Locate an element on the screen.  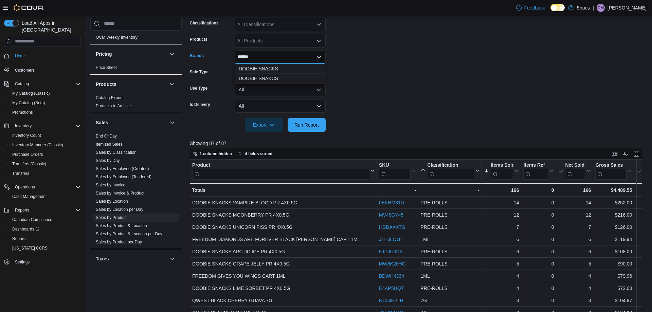
button: Items Ref is located at coordinates (539, 171).